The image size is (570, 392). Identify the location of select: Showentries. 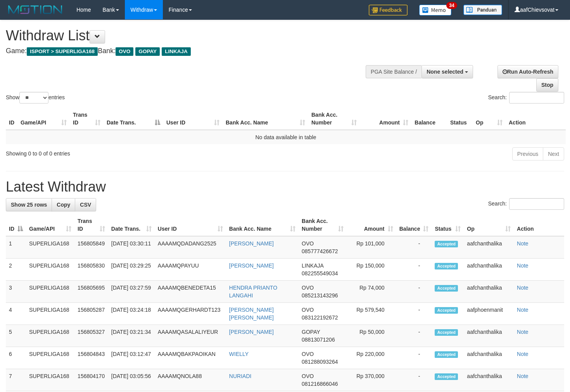
(34, 98).